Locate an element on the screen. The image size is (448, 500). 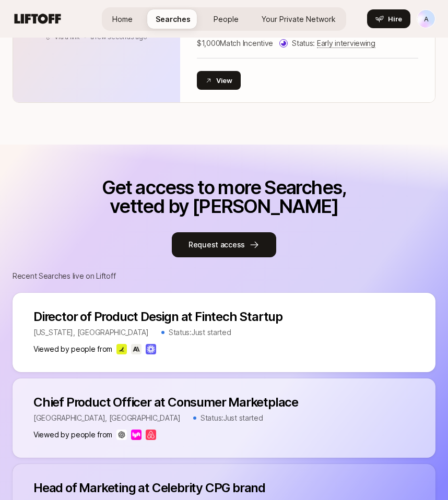
p: Recent Searches live on Liftoff is located at coordinates (224, 276).